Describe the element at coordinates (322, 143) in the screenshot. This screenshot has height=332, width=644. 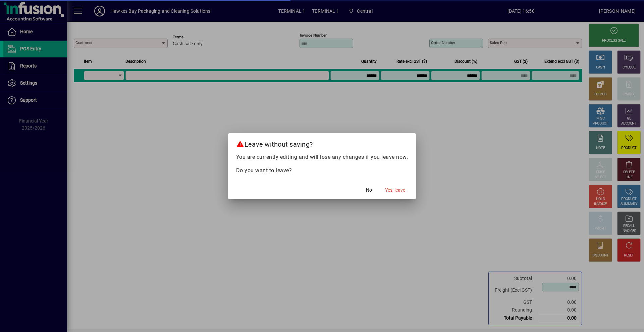
I see `h2: Leave without saving?` at that location.